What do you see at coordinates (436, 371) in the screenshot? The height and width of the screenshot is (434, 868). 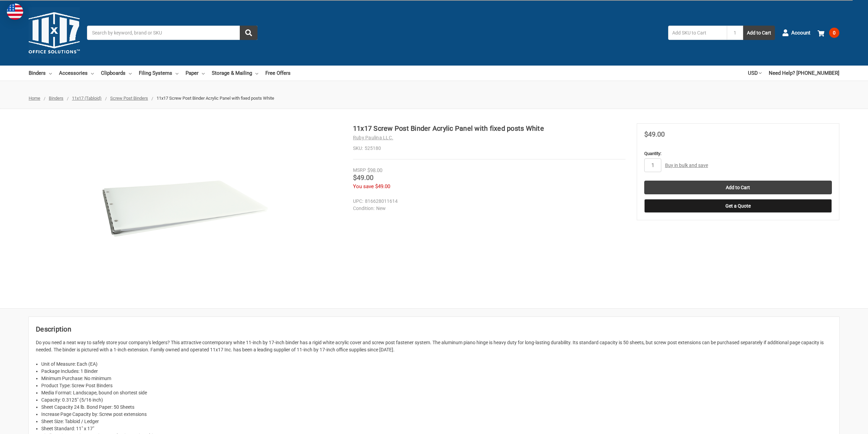 I see `li: Package Includes: 1 Binder` at bounding box center [436, 371].